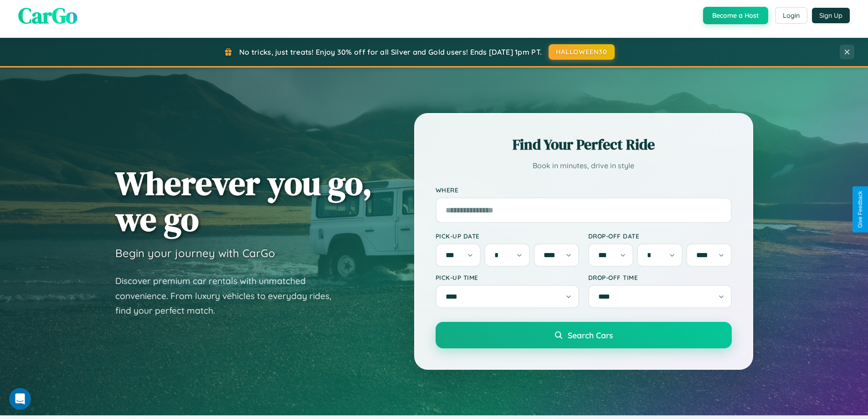  I want to click on label: Pick-up Time, so click(507, 277).